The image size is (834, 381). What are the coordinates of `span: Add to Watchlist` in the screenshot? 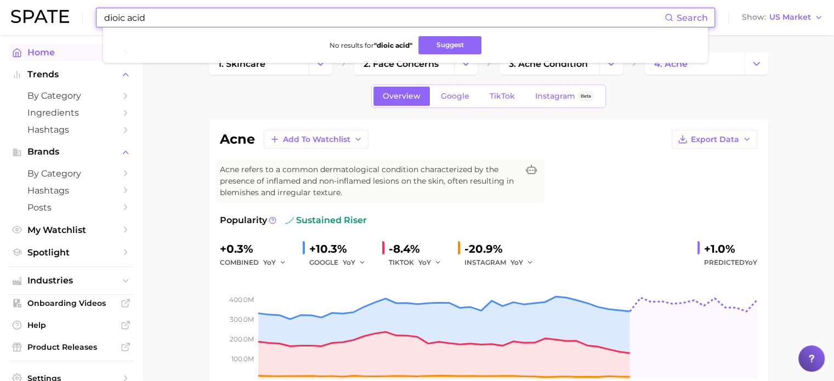 It's located at (317, 139).